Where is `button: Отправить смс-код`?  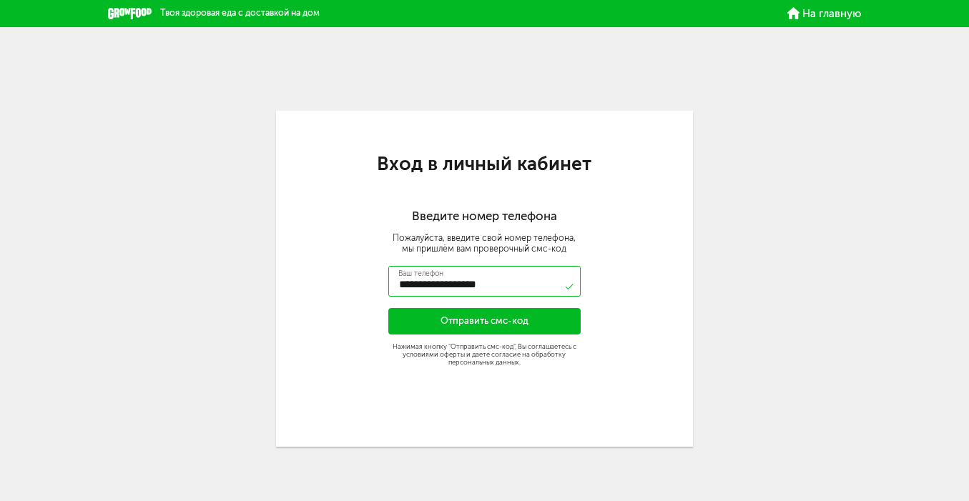 button: Отправить смс-код is located at coordinates (484, 322).